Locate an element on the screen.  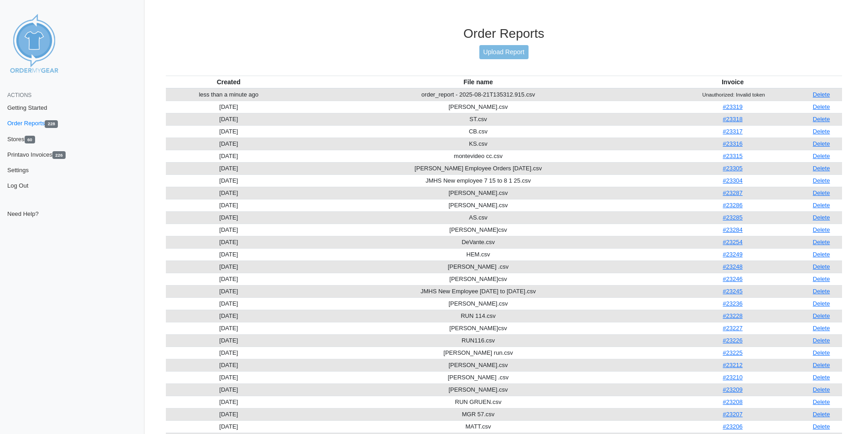
a: #23319 is located at coordinates (732, 106).